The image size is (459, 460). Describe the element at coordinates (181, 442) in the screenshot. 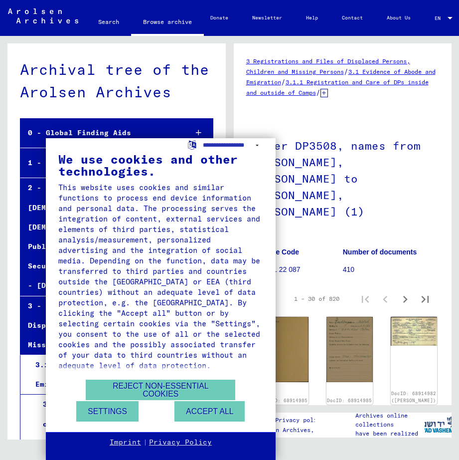

I see `a: Privacy Policy` at that location.